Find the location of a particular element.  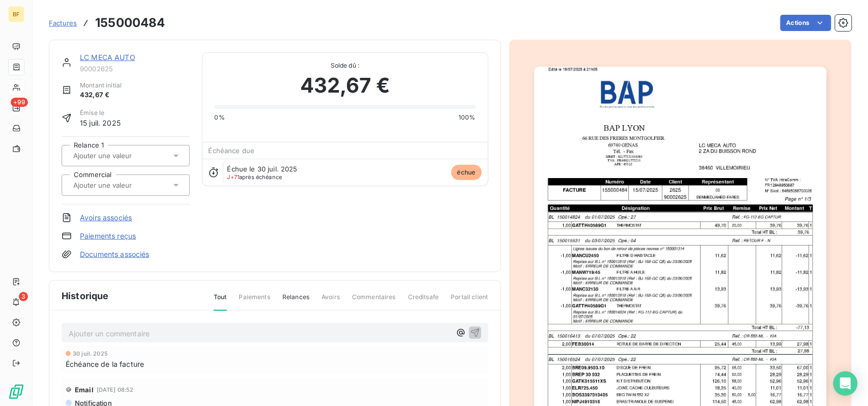

span: 3 is located at coordinates (23, 297).